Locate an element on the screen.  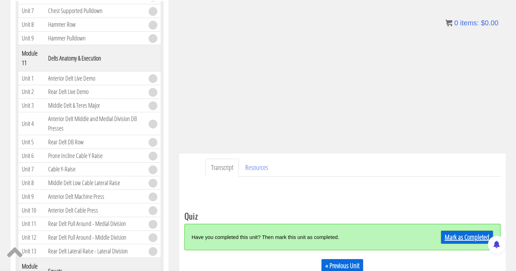
td: Anterior Delt Middle and Medial Division DB Presses is located at coordinates (95, 123).